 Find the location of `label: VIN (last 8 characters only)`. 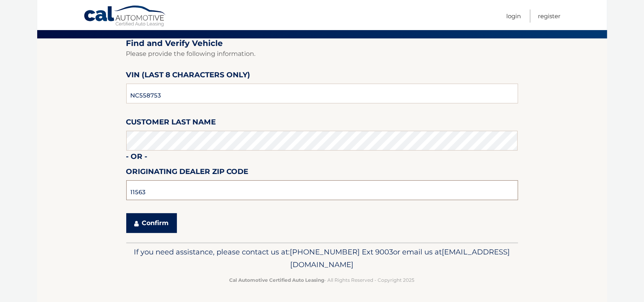

label: VIN (last 8 characters only) is located at coordinates (188, 76).